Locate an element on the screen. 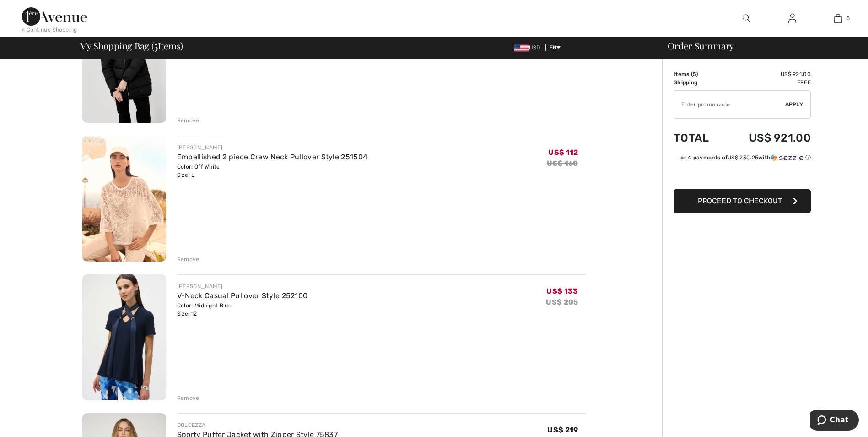 The width and height of the screenshot is (868, 437). span: USD is located at coordinates (529, 48).